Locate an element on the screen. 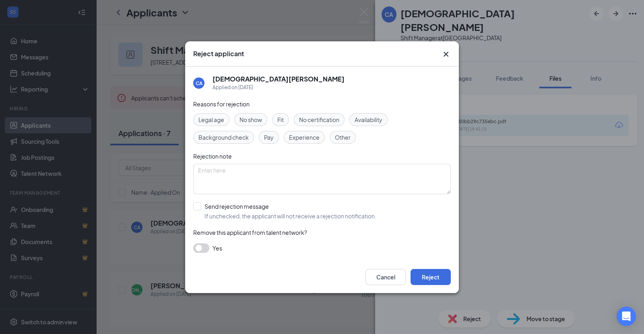 The height and width of the screenshot is (334, 644). span: Rejection note is located at coordinates (213, 156).